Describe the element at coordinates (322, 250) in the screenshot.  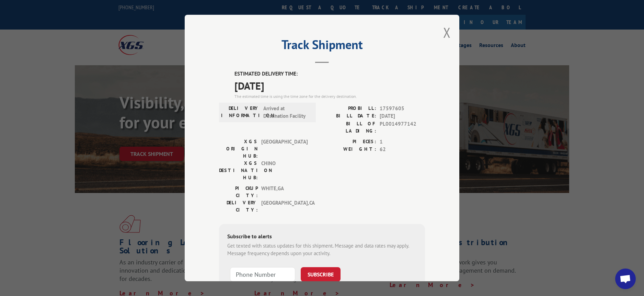
I see `div: Get texted with status updates for this shipment. Message and data rates may apply. Message frequ...` at that location.